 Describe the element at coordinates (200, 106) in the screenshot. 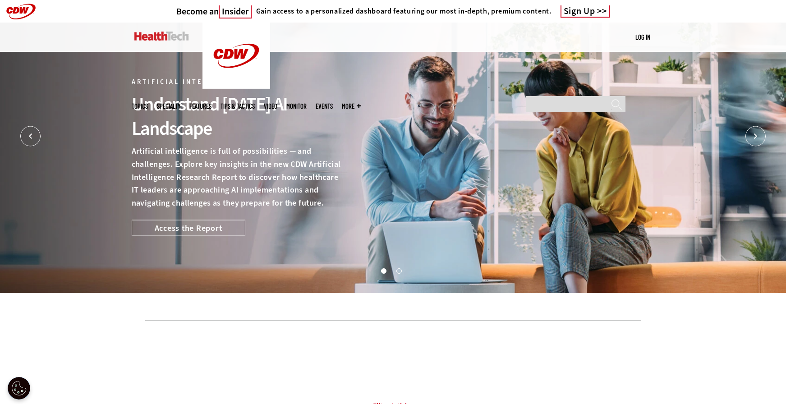

I see `a: Features` at that location.